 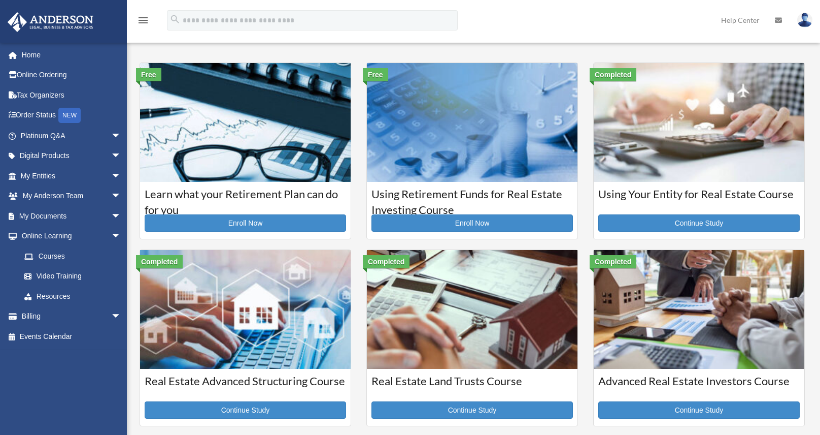 What do you see at coordinates (75, 276) in the screenshot?
I see `a: Video Training` at bounding box center [75, 276].